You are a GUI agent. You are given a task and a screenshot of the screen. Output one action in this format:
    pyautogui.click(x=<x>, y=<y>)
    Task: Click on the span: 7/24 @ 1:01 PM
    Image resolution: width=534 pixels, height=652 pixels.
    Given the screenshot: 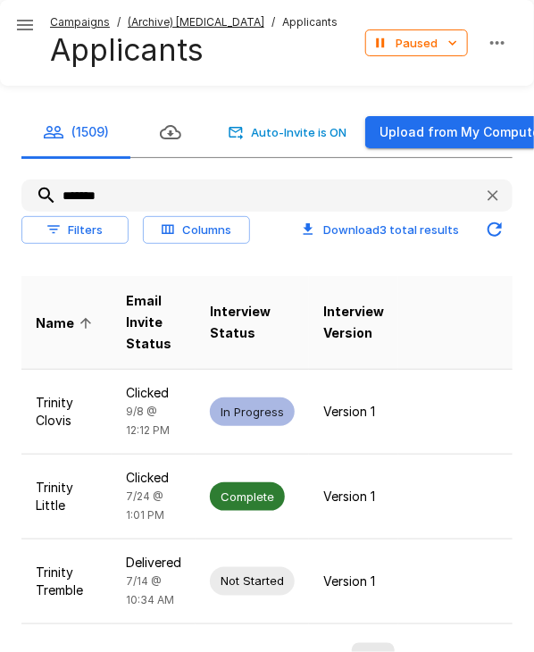 What is the action you would take?
    pyautogui.click(x=145, y=505)
    